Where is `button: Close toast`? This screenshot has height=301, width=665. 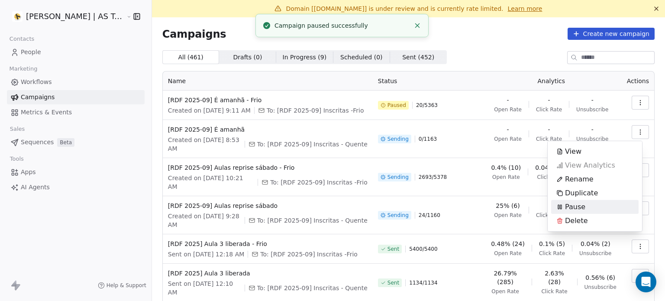 button: Close toast is located at coordinates (418, 26).